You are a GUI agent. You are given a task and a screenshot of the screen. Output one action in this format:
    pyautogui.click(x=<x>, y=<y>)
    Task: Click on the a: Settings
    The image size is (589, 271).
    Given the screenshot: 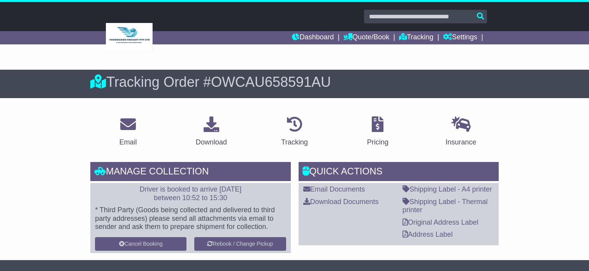 What is the action you would take?
    pyautogui.click(x=460, y=38)
    